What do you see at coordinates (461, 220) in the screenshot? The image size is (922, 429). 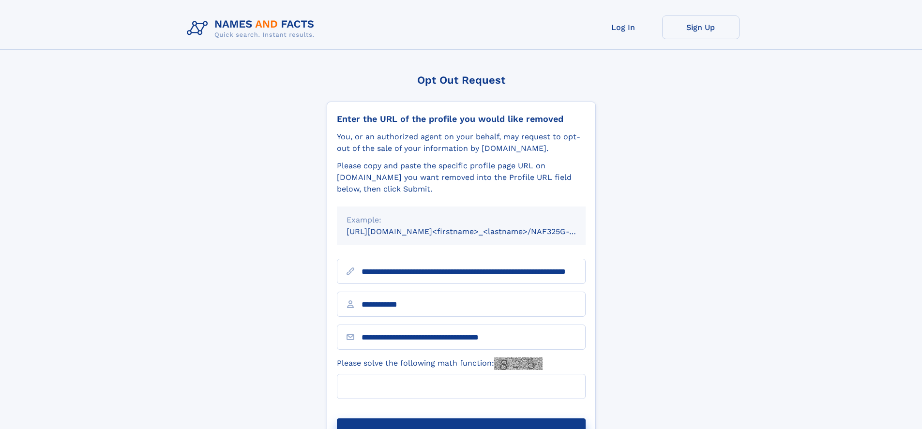 I see `div: Example:` at bounding box center [461, 220].